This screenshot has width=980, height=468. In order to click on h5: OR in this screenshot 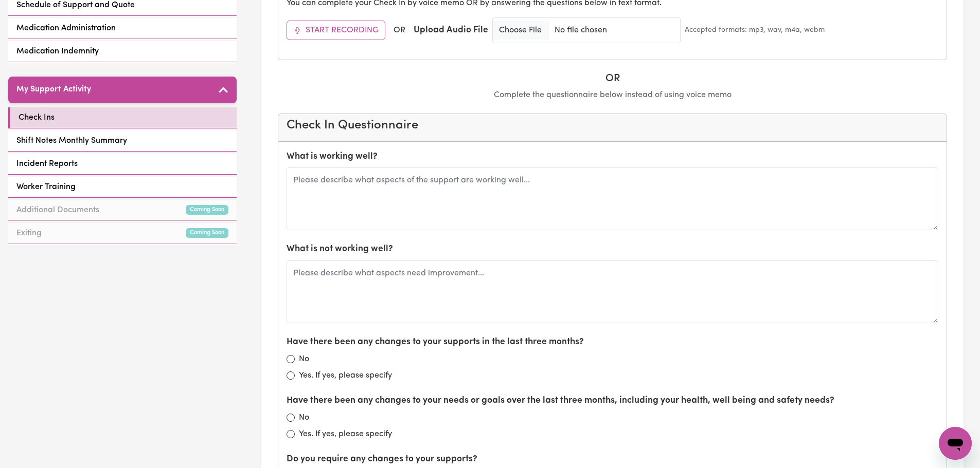, I will do `click(612, 78)`.